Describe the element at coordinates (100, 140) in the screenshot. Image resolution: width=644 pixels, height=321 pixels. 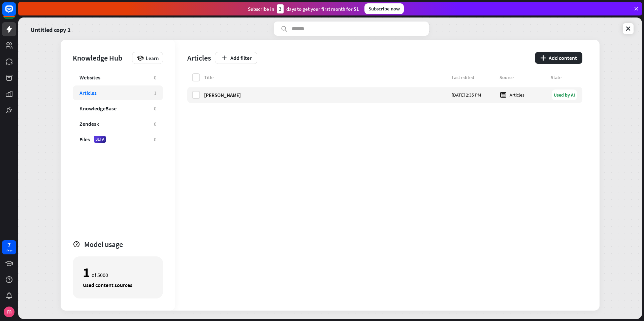
I see `div: BETA` at that location.